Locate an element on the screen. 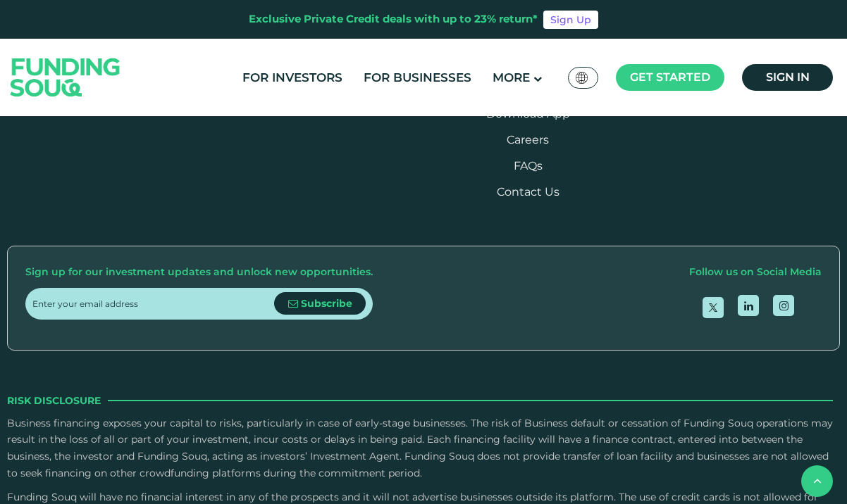 This screenshot has height=504, width=847. button: Subscribe is located at coordinates (320, 304).